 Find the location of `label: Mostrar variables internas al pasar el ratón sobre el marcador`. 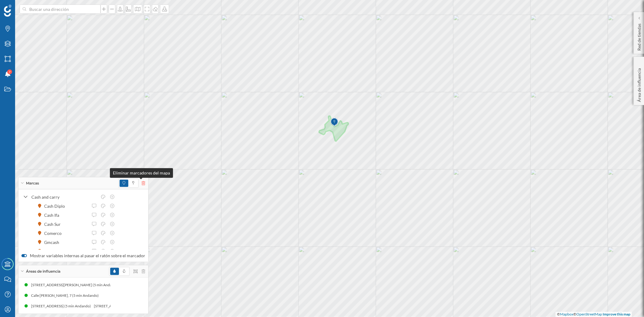

label: Mostrar variables internas al pasar el ratón sobre el marcador is located at coordinates (83, 256).